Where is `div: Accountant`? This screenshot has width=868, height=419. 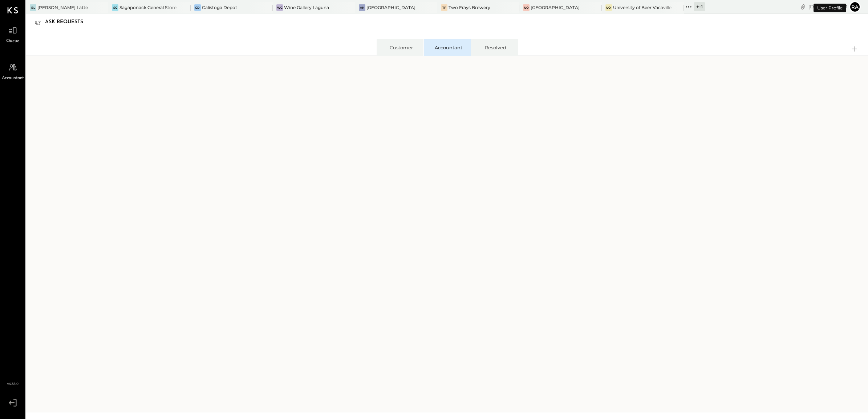 div: Accountant is located at coordinates (448, 48).